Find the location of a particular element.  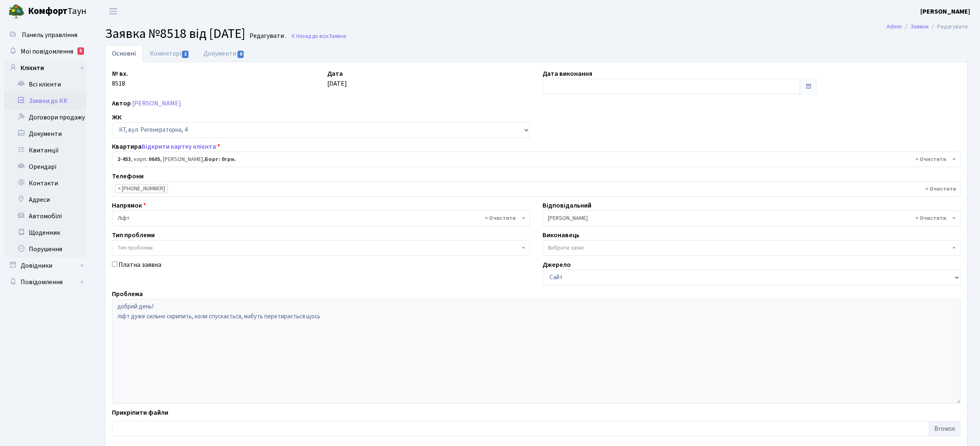

a: Контакти is located at coordinates (45, 183).